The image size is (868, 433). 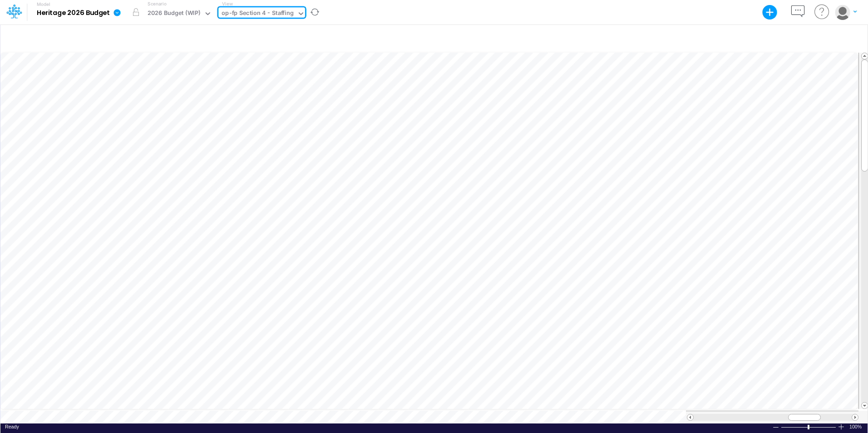 I want to click on div: In Ready mode, so click(x=12, y=427).